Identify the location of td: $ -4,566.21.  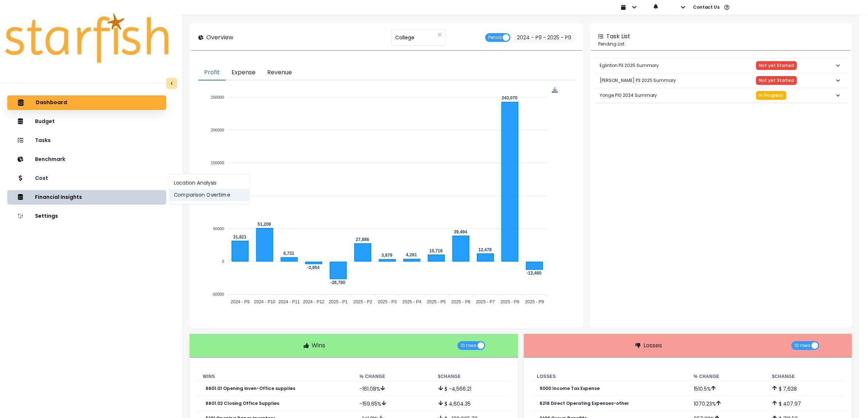
(471, 389).